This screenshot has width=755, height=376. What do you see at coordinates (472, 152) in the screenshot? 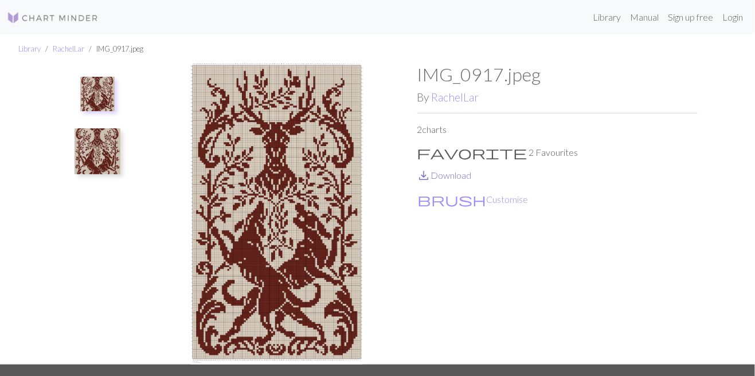
I see `span: favorite` at bounding box center [472, 152].